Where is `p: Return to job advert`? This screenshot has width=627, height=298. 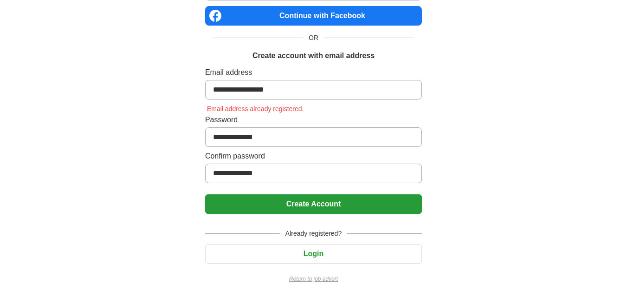
p: Return to job advert is located at coordinates (314, 279).